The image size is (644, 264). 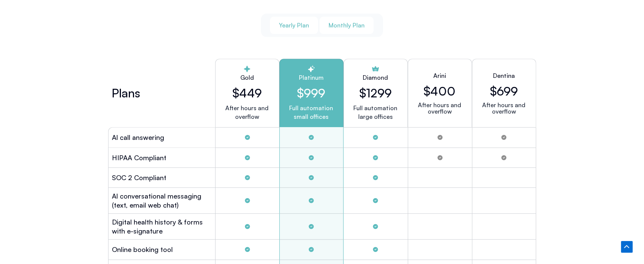 What do you see at coordinates (247, 93) in the screenshot?
I see `h2: $449` at bounding box center [247, 93].